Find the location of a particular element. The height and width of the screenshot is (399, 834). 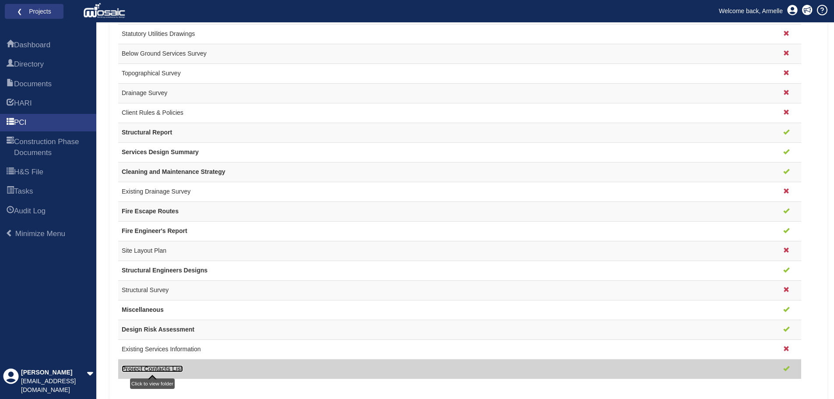

a: Fire Escape Routes is located at coordinates (150, 211).